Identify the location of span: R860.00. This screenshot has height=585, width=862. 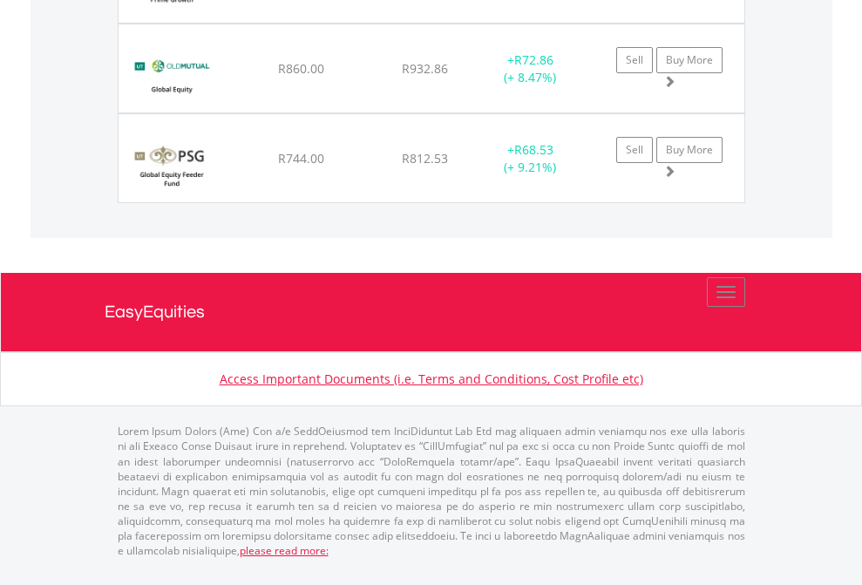
(301, 68).